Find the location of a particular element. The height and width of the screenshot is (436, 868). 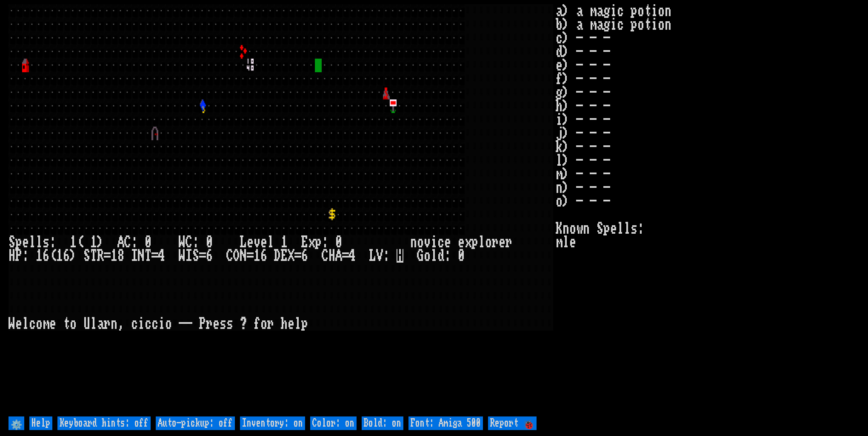

div: L is located at coordinates (372, 256).